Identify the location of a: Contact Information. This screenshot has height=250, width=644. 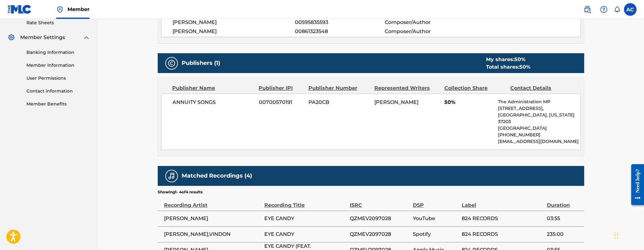
(58, 91).